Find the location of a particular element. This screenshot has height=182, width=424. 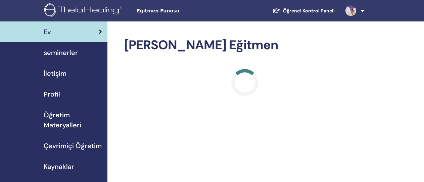

img: default.jpg is located at coordinates (351, 11).